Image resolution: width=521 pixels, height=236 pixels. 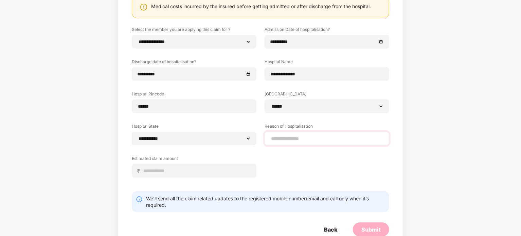 I want to click on label: Select the member you are applying this claim for ?, so click(x=194, y=31).